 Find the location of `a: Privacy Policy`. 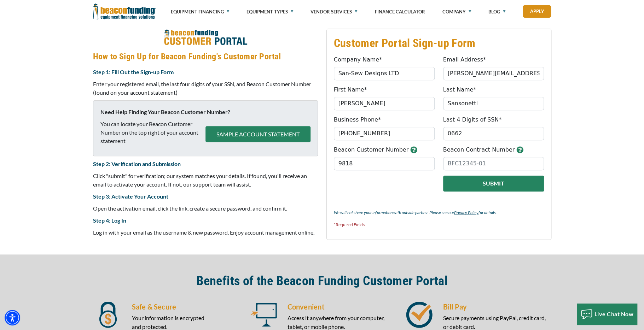

a: Privacy Policy is located at coordinates (466, 213).